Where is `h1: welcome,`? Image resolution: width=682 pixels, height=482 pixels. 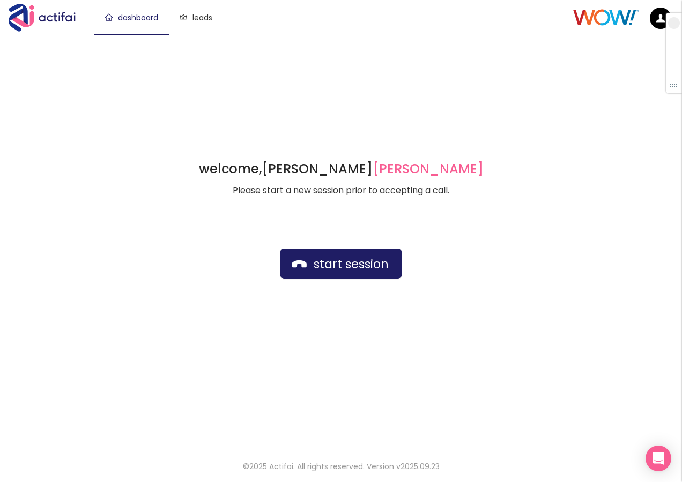 h1: welcome, is located at coordinates (341, 169).